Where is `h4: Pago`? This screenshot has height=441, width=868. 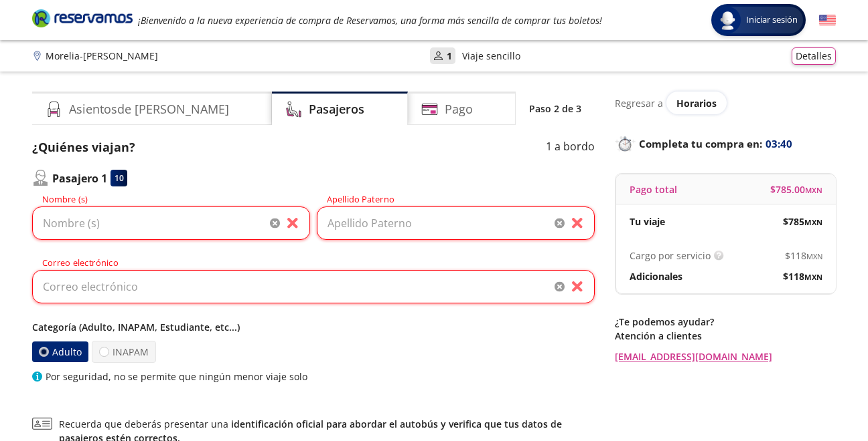 h4: Pago is located at coordinates (459, 109).